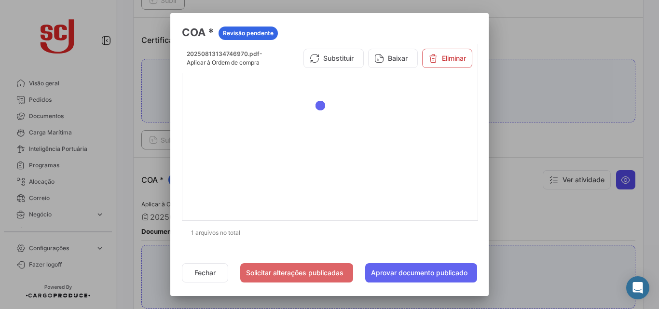  What do you see at coordinates (421, 273) in the screenshot?
I see `button: Aprovar documento publicado` at bounding box center [421, 273].